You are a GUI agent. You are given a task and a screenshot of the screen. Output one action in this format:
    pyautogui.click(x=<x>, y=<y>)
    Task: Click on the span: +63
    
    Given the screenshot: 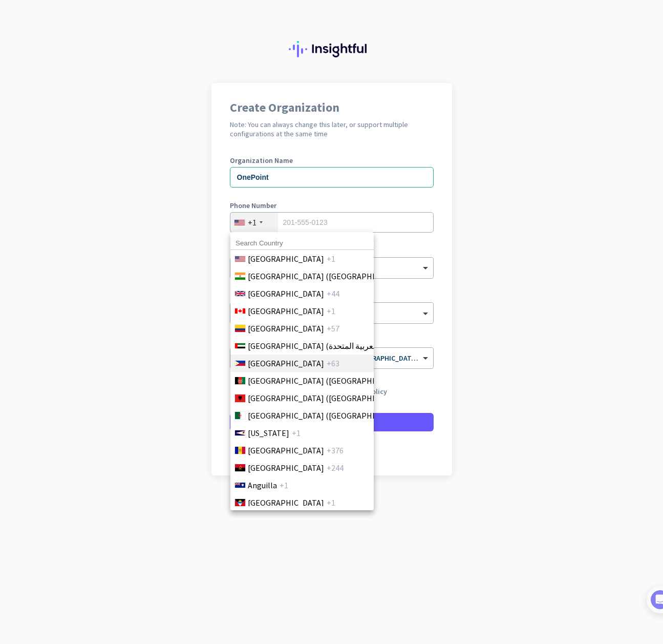 What is the action you would take?
    pyautogui.click(x=333, y=363)
    